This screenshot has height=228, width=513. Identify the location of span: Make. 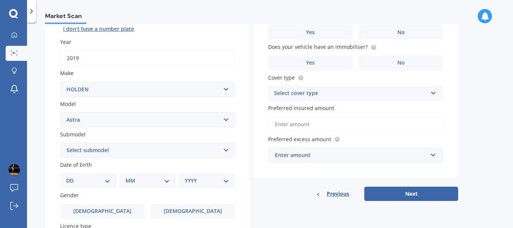
(67, 73).